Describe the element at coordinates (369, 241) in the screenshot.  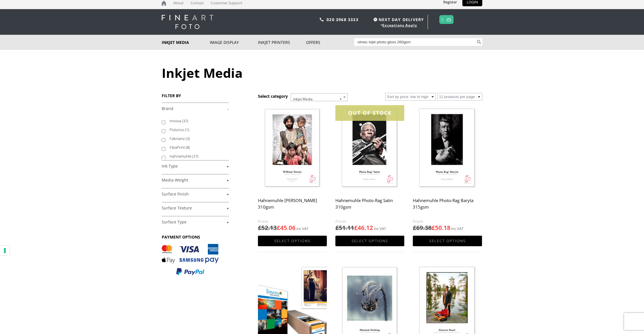
I see `a: Select options for “Hahnemuhle Photo-Rag Satin 310gsm”` at that location.